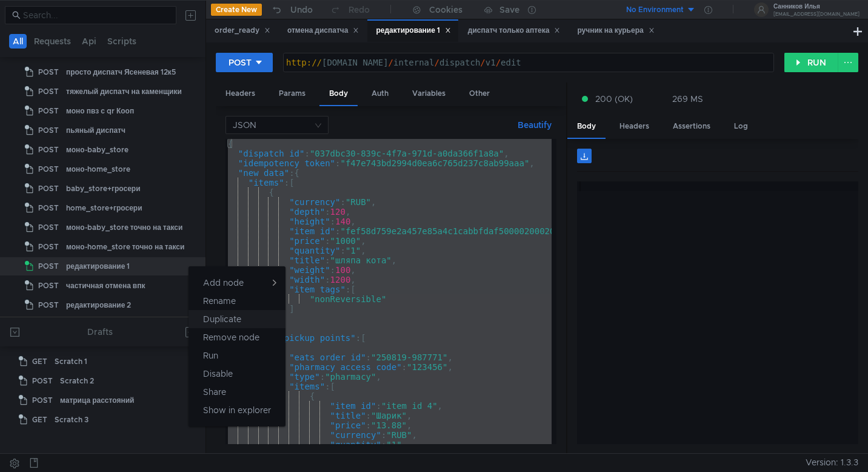  What do you see at coordinates (237, 410) in the screenshot?
I see `app-tour-anchor: Show in explorer` at bounding box center [237, 410].